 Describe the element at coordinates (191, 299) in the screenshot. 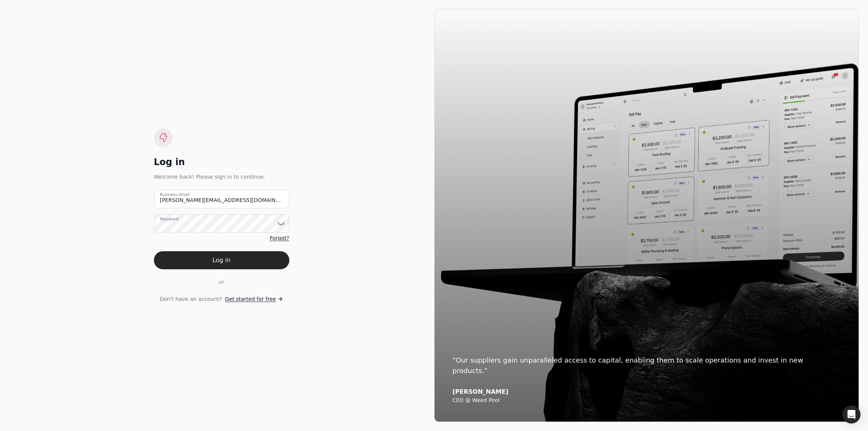

I see `span: Don't have an account?` at that location.